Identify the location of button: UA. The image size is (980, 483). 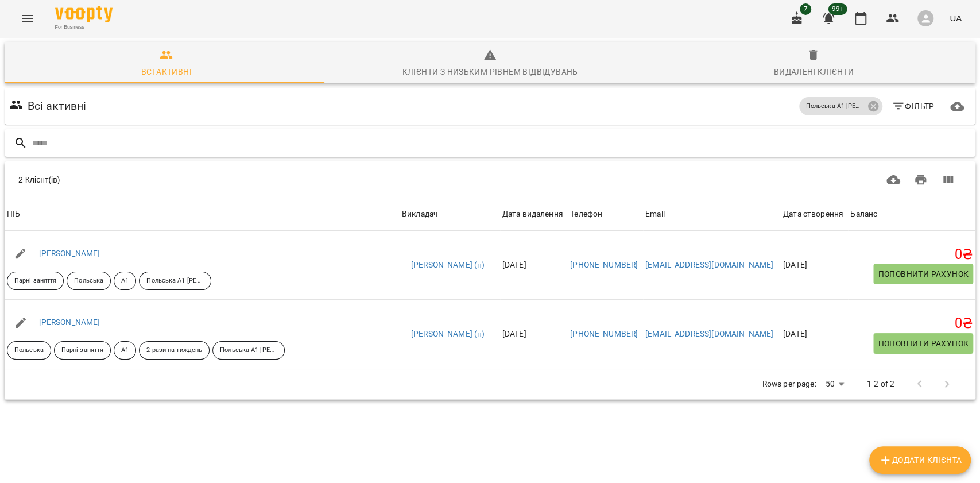
(956, 18).